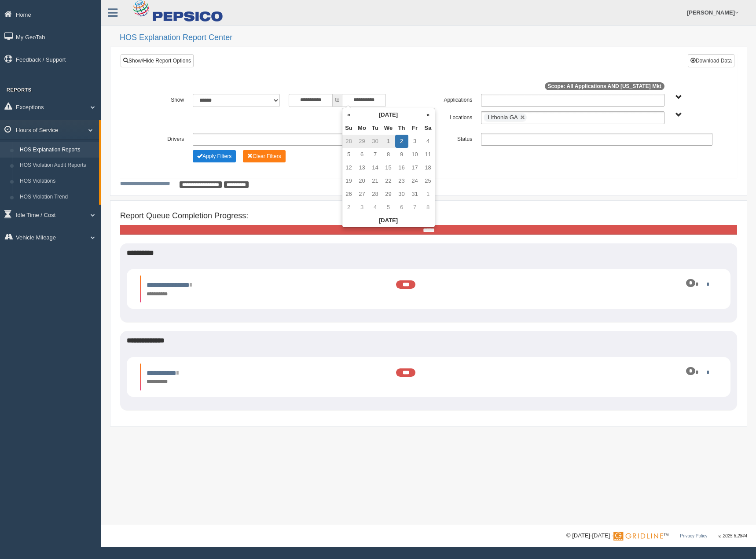 Image resolution: width=756 pixels, height=559 pixels. What do you see at coordinates (402, 181) in the screenshot?
I see `td: 23` at bounding box center [402, 181].